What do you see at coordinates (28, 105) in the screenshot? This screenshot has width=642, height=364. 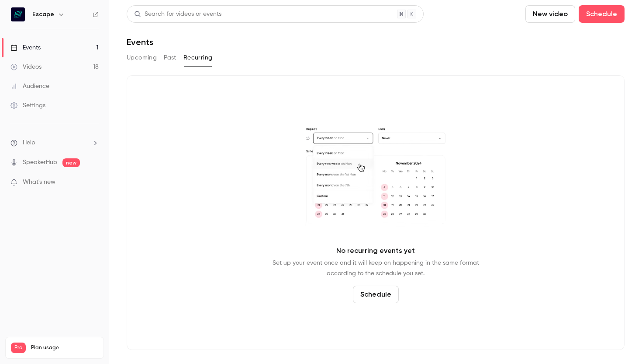 I see `div: Settings` at bounding box center [28, 105].